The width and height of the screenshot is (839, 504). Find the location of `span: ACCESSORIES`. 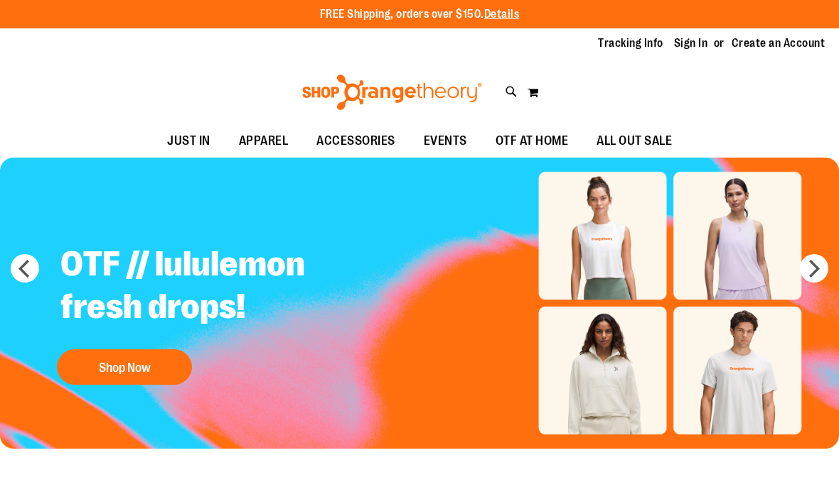

span: ACCESSORIES is located at coordinates (355, 141).